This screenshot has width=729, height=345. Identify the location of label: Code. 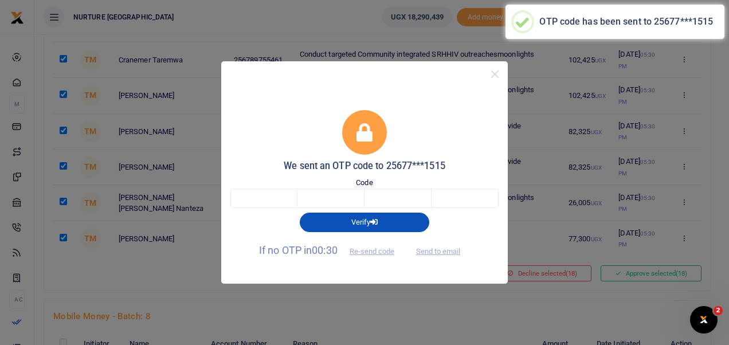
(364, 183).